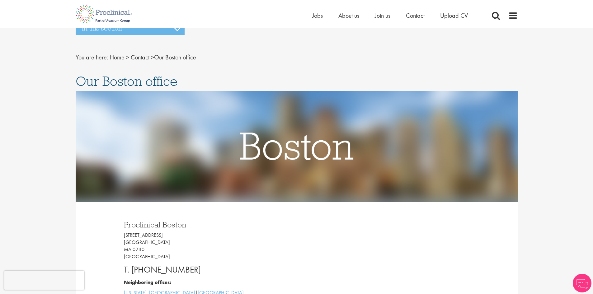 This screenshot has height=294, width=593. Describe the element at coordinates (318, 16) in the screenshot. I see `a: Jobs` at that location.